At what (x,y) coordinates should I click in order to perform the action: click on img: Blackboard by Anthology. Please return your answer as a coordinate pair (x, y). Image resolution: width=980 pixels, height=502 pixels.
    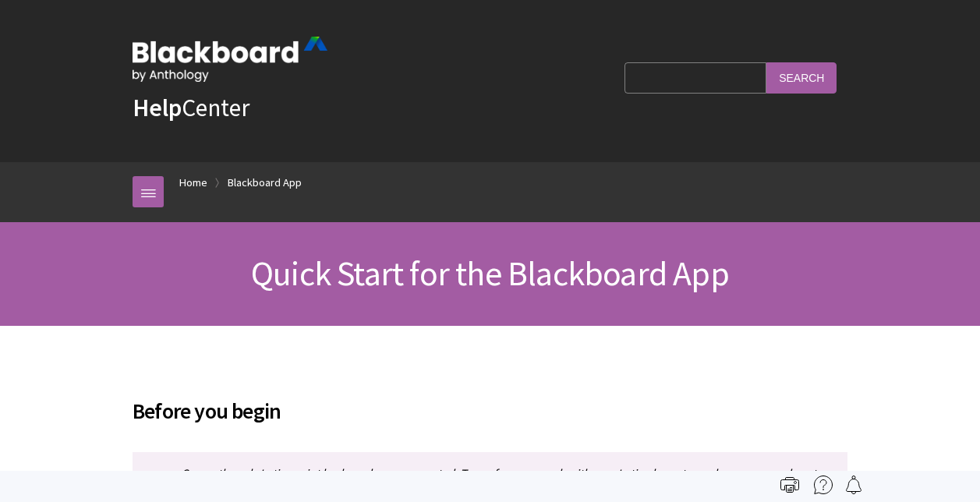
    Looking at the image, I should click on (230, 59).